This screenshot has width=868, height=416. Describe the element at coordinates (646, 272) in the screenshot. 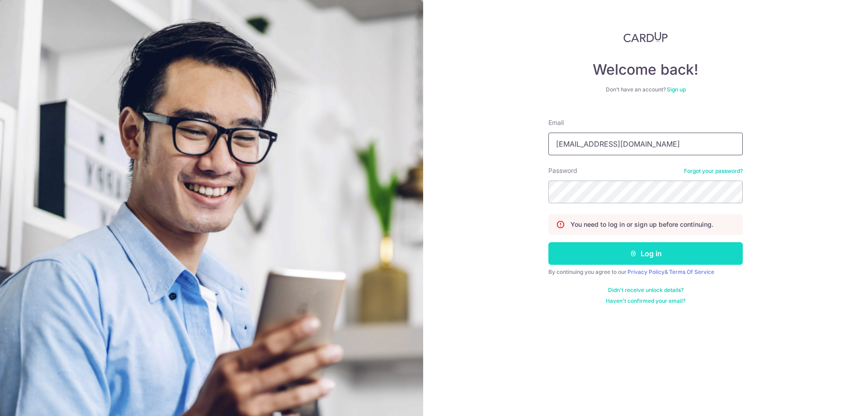

I see `div: By continuing you agree to our &` at that location.